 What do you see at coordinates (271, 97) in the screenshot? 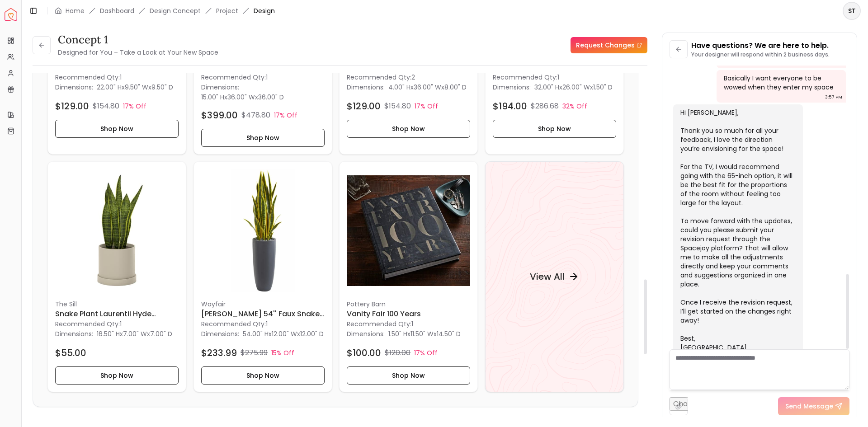
I see `span: 36.00" D` at bounding box center [271, 97].